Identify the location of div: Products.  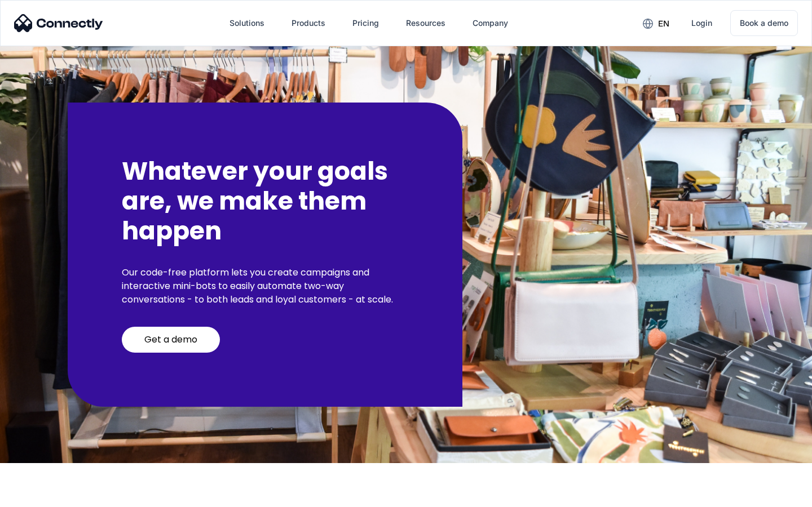
(308, 23).